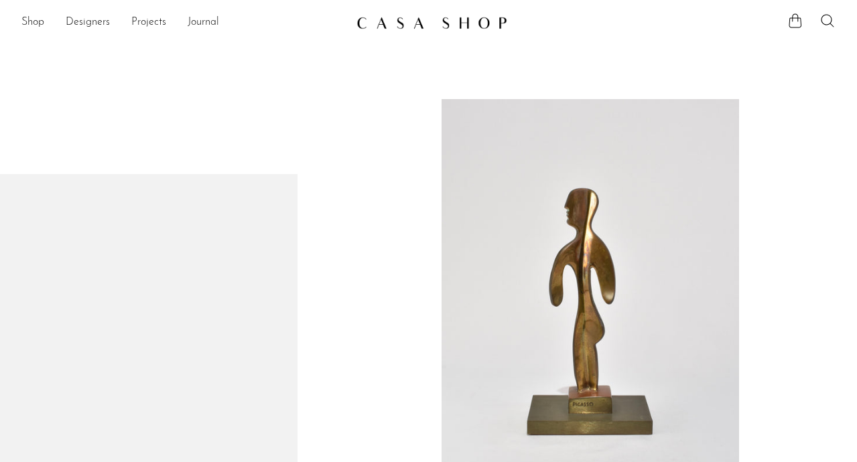 The height and width of the screenshot is (462, 857). I want to click on a: Projects, so click(149, 23).